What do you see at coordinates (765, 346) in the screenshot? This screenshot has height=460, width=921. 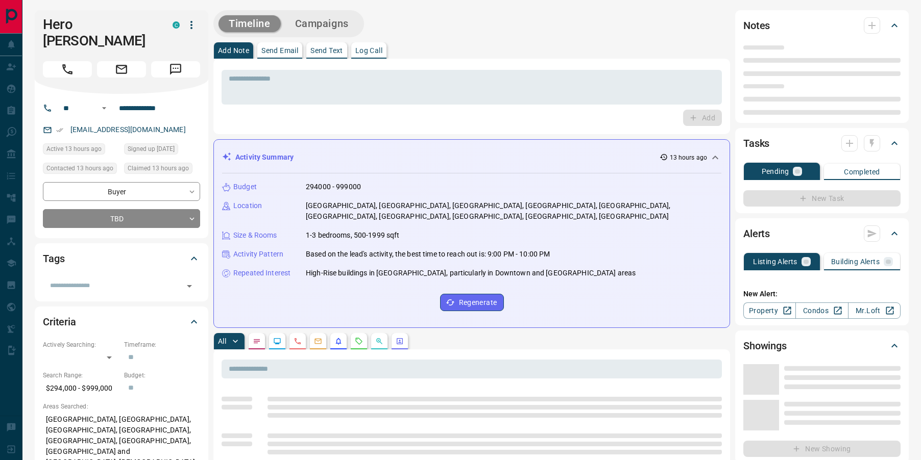 I see `h2: Showings` at bounding box center [765, 346].